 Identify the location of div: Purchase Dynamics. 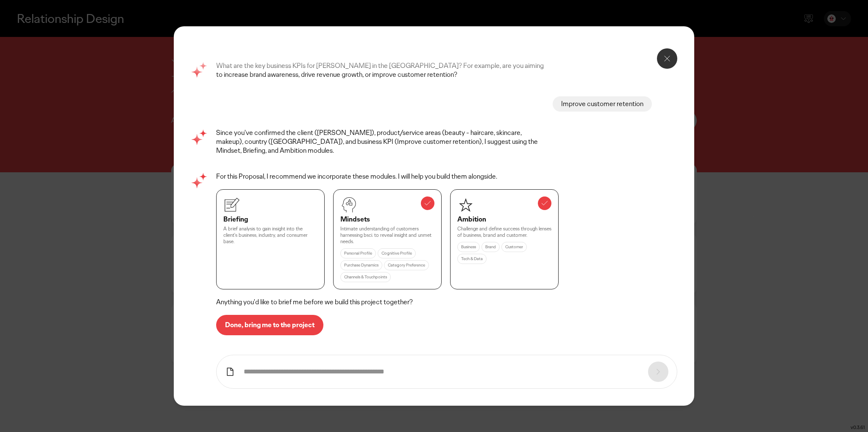
(361, 265).